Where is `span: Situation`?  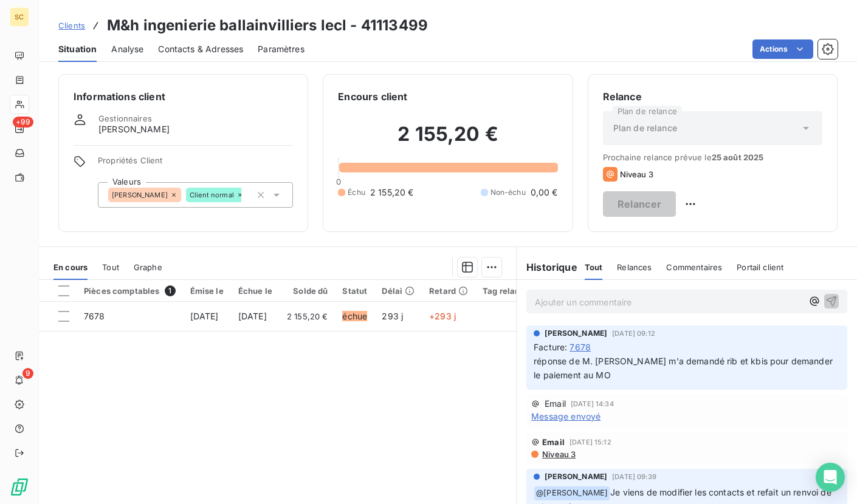 span: Situation is located at coordinates (77, 49).